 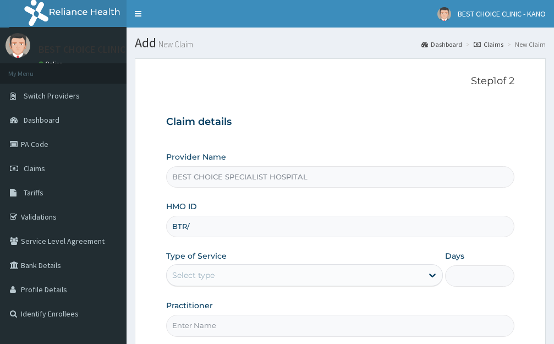 I want to click on label: Provider Name, so click(x=196, y=157).